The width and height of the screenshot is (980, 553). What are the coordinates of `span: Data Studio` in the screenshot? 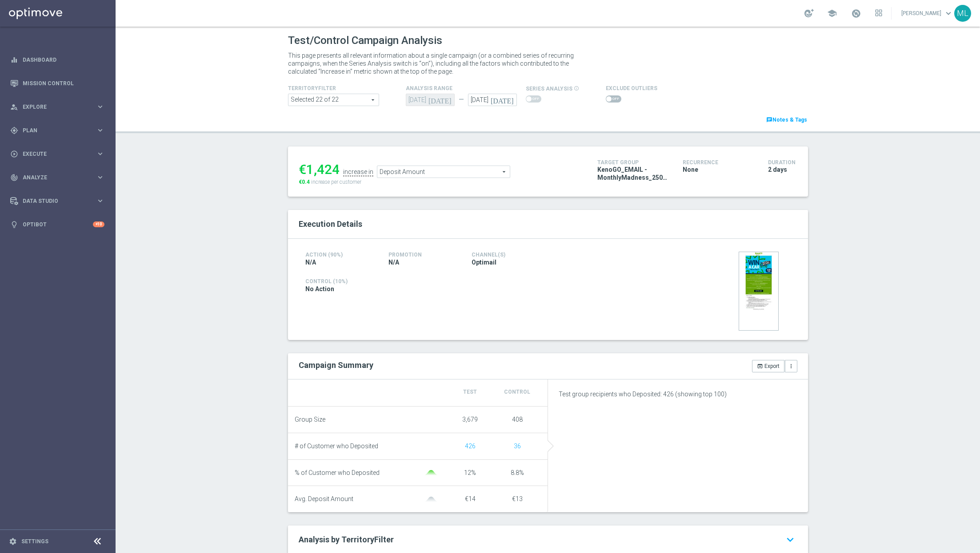 It's located at (59, 201).